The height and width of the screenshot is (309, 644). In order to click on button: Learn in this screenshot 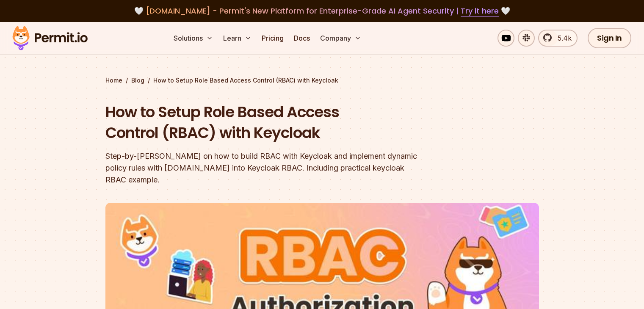, I will do `click(237, 38)`.